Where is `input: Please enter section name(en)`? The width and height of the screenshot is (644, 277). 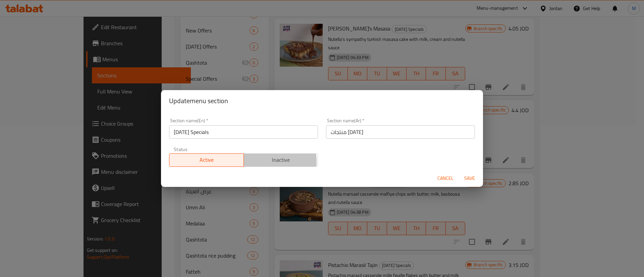 input: Please enter section name(en) is located at coordinates (244, 132).